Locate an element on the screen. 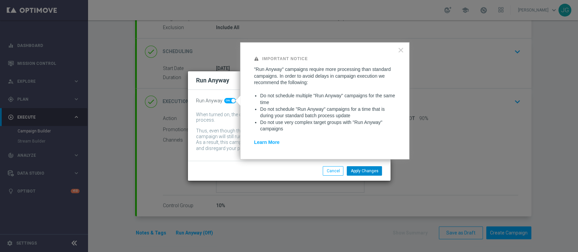  div: As a result, this campaign might include customers whose data has been changed and disregard your... is located at coordinates (284, 146).